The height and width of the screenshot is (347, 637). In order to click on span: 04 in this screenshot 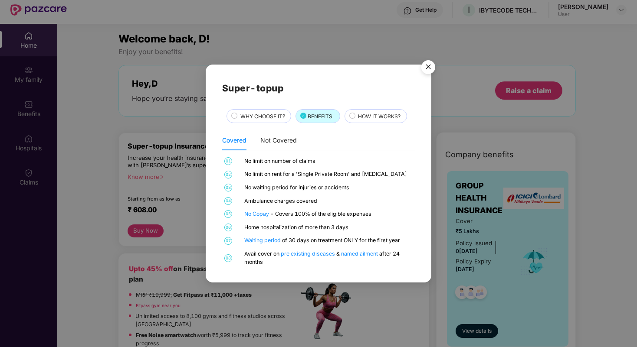, I will do `click(228, 201)`.